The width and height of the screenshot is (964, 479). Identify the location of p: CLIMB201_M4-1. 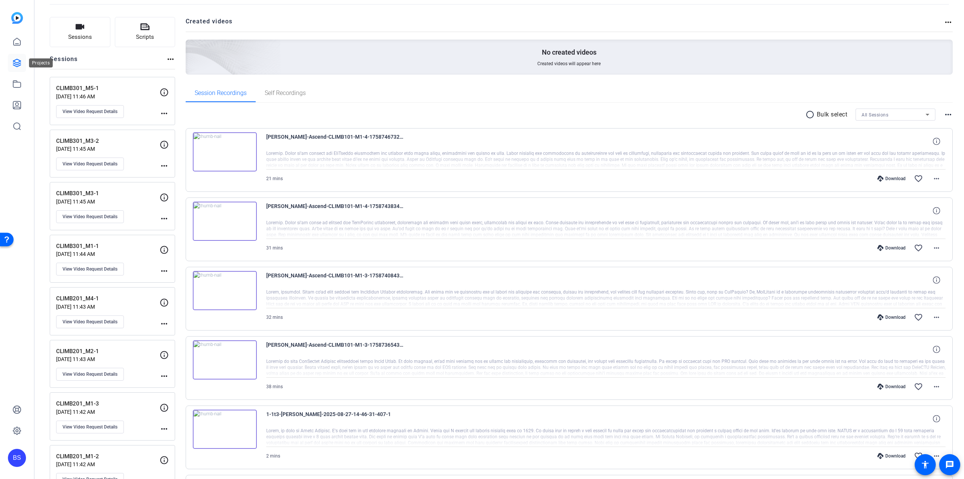
(108, 298).